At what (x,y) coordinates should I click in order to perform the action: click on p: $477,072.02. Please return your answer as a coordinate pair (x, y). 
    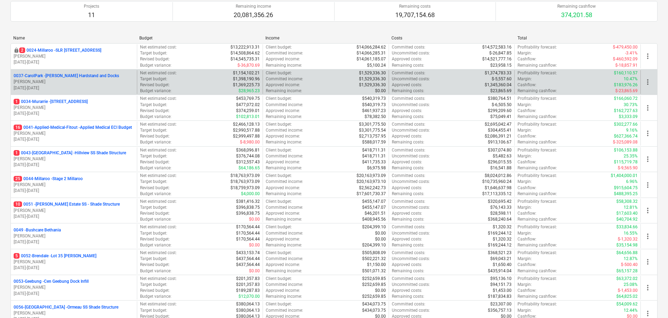
    Looking at the image, I should click on (248, 105).